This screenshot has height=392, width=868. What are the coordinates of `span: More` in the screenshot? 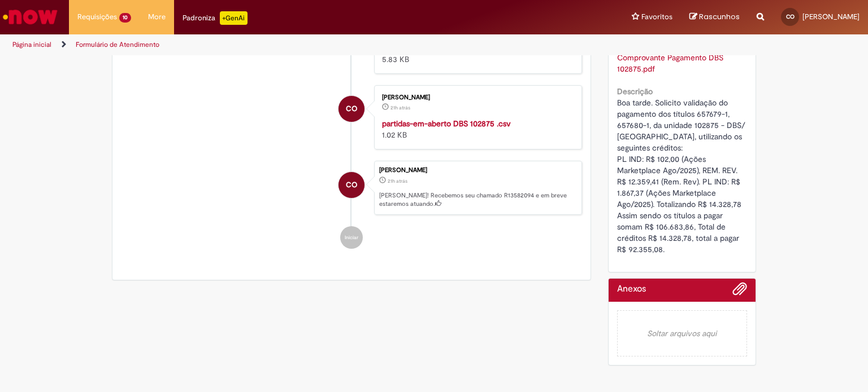 It's located at (156, 17).